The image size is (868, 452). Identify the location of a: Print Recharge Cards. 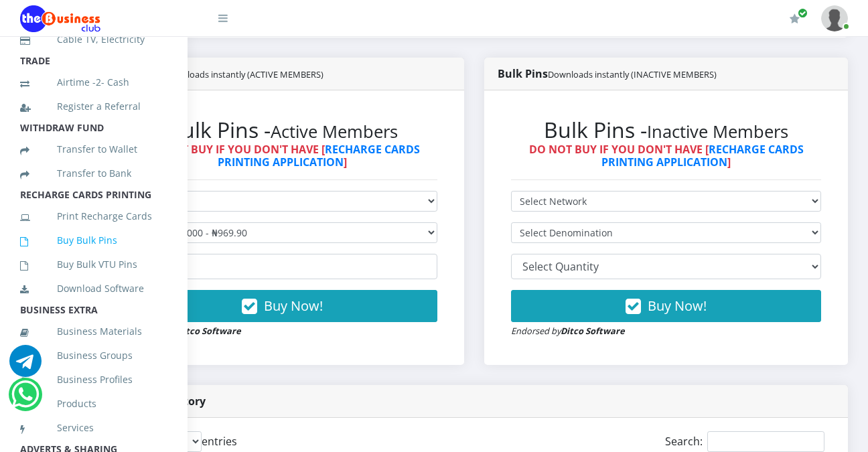
(94, 216).